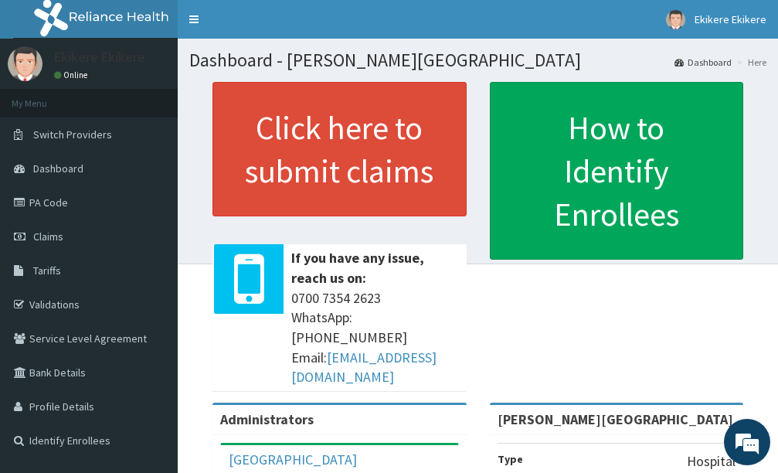 The height and width of the screenshot is (473, 778). I want to click on a: How to Identify Enrollees, so click(616, 171).